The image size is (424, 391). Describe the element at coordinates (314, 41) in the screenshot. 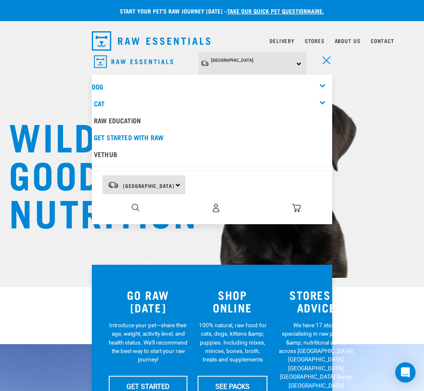

I see `a: Stores` at that location.